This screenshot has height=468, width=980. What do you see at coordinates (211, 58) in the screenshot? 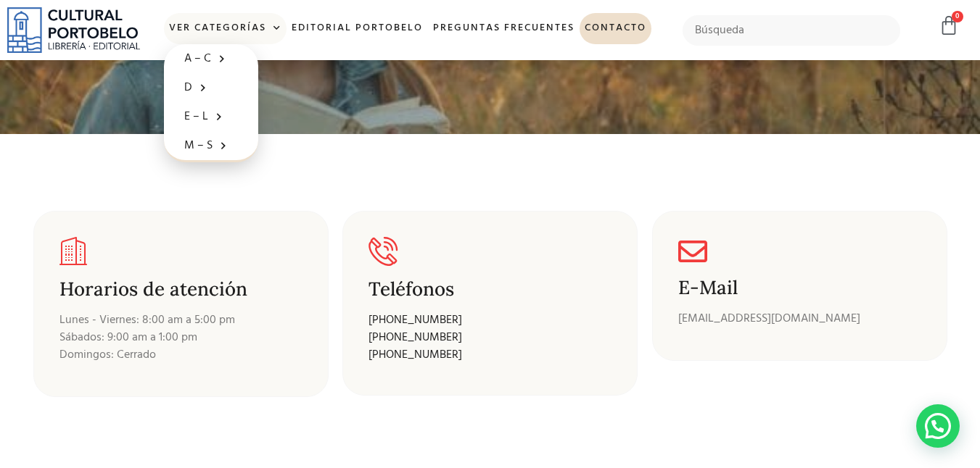
I see `a: A – C` at bounding box center [211, 58].